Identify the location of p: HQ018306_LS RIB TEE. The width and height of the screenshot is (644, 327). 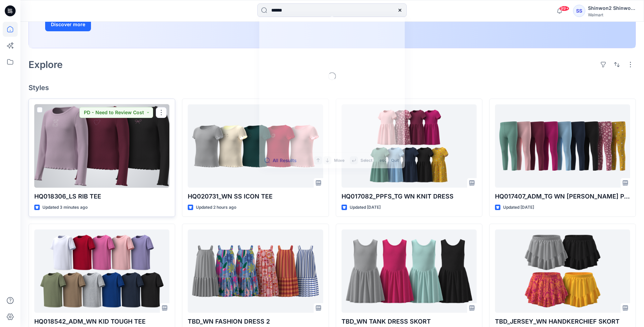
(102, 197).